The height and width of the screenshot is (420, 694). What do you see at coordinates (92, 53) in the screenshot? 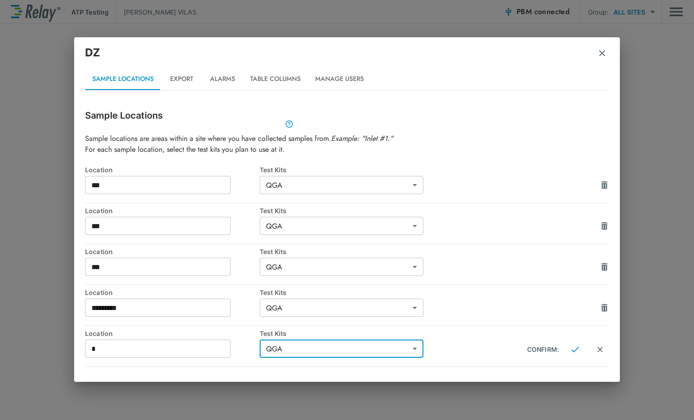
I see `p: DZ` at bounding box center [92, 53].